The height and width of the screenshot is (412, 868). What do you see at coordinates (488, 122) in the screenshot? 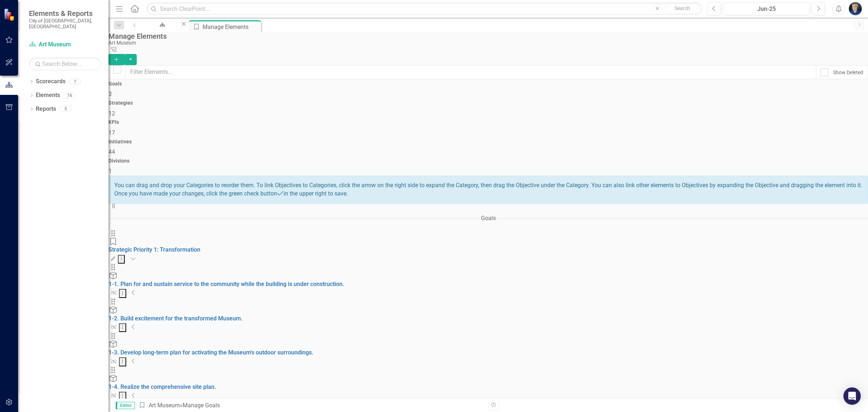
I see `h4: KPIs` at bounding box center [488, 122].